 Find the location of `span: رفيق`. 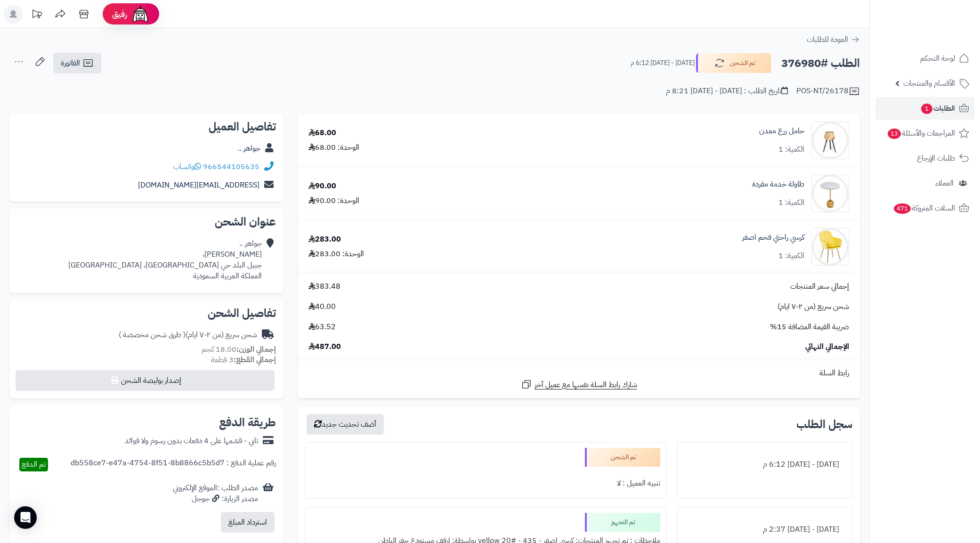

span: رفيق is located at coordinates (120, 14).